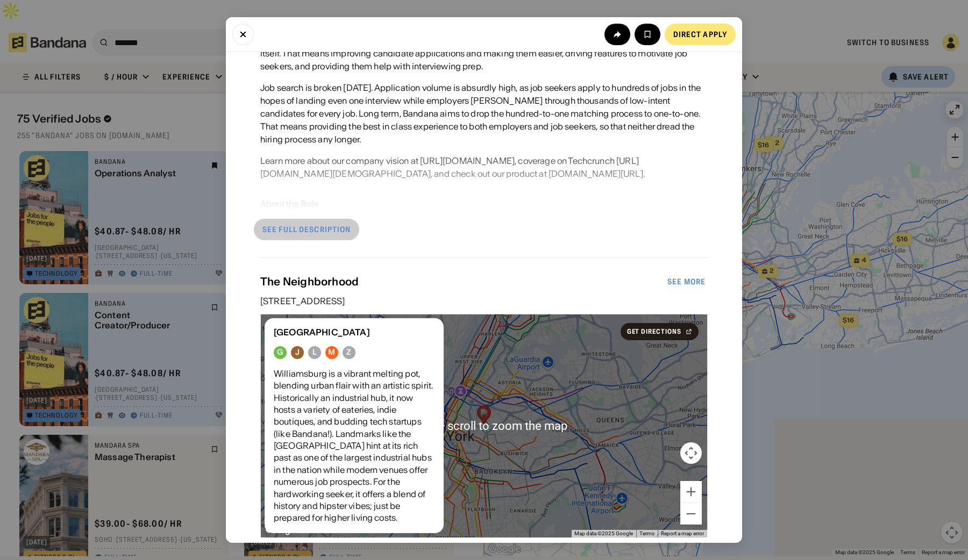 This screenshot has width=968, height=560. I want to click on div: M, so click(331, 352).